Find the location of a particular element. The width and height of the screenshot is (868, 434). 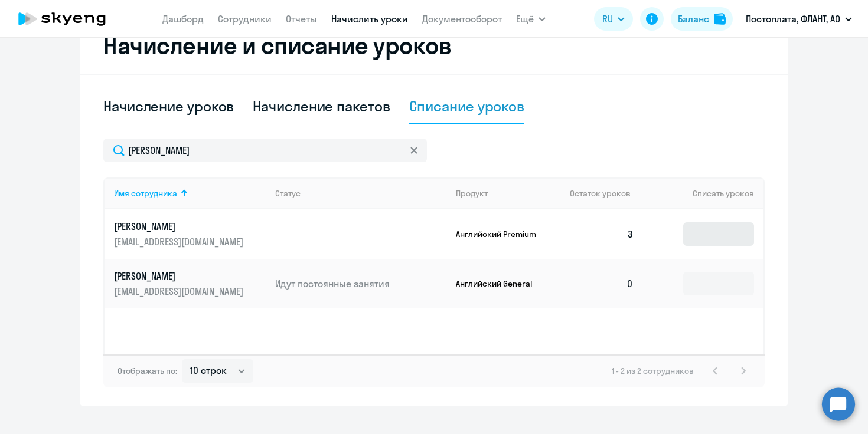

a: Дашборд is located at coordinates (183, 18).